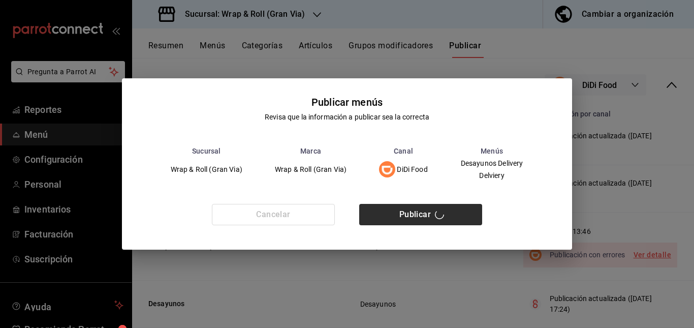 The width and height of the screenshot is (694, 328). I want to click on th: Menús, so click(492, 151).